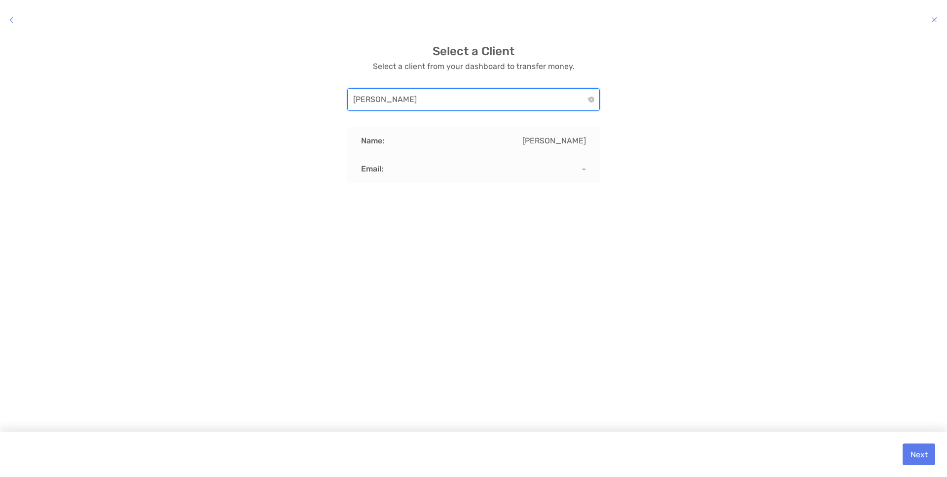 This screenshot has width=947, height=477. Describe the element at coordinates (591, 100) in the screenshot. I see `span: close-circle` at that location.